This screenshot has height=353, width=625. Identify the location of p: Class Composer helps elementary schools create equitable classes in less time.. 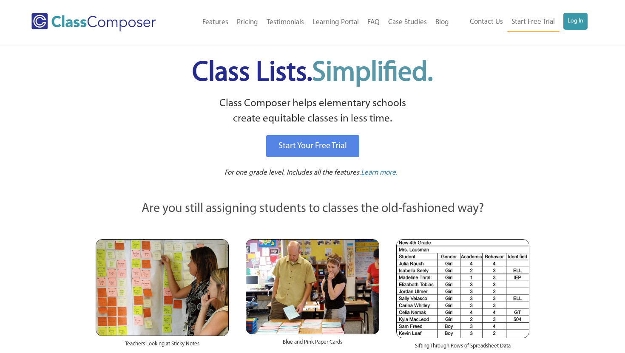
(312, 111).